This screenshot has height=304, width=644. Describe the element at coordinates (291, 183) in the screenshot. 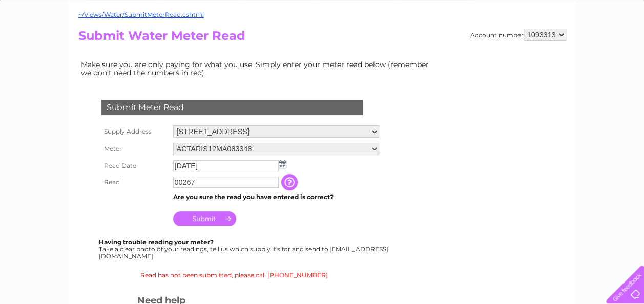

I see `input: Information` at that location.